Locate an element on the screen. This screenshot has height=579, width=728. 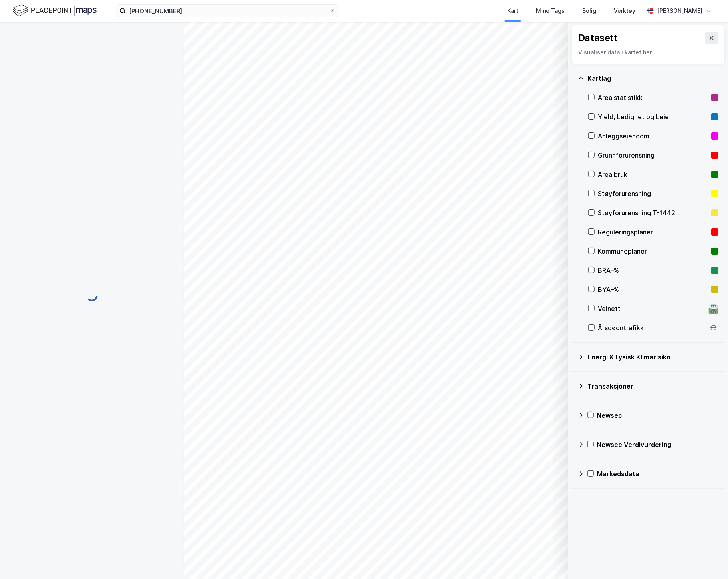
div: Verktøy is located at coordinates (625, 11).